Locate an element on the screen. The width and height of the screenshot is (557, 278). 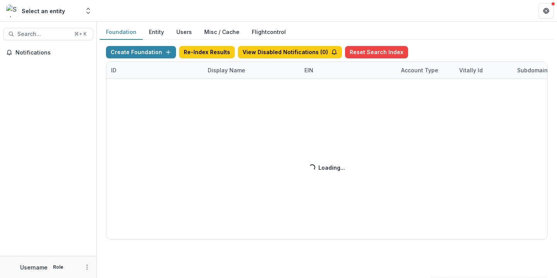
button: More is located at coordinates (87, 267).